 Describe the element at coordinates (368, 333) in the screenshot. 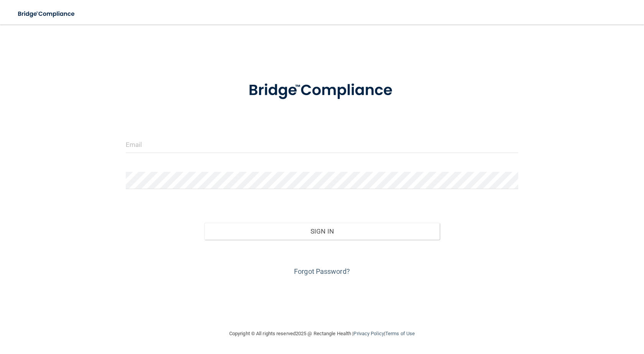

I see `a: Privacy Policy` at that location.